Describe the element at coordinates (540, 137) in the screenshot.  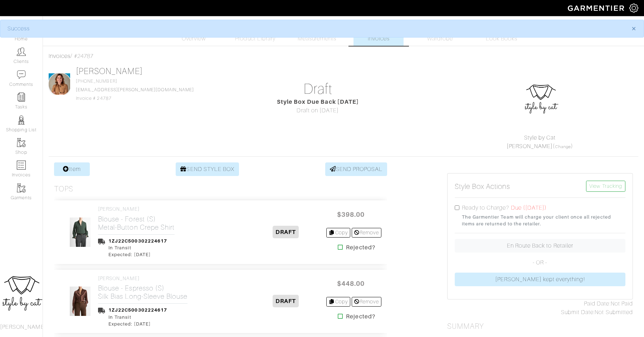
I see `a: Style by Cat` at that location.